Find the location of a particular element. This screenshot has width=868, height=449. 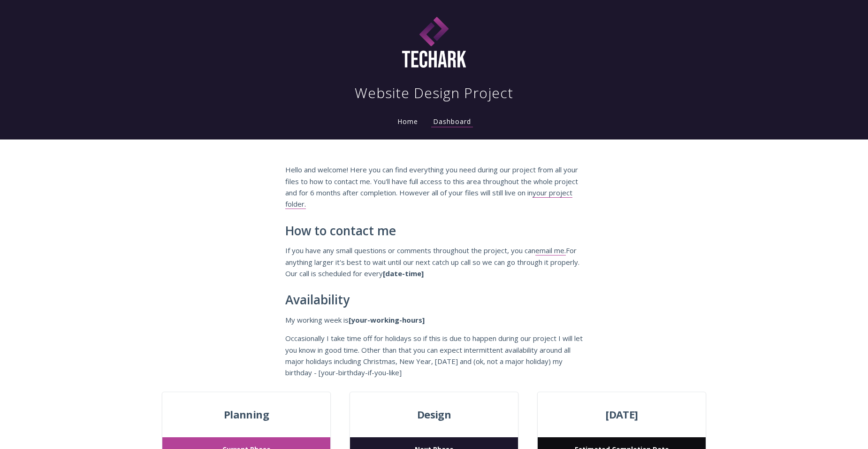

h2: How to contact me is located at coordinates (434, 231).